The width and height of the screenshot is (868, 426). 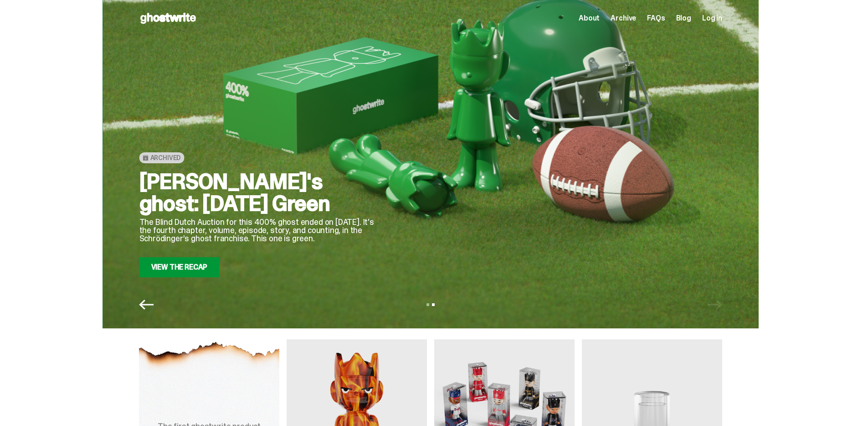 What do you see at coordinates (656, 18) in the screenshot?
I see `a: FAQs` at bounding box center [656, 18].